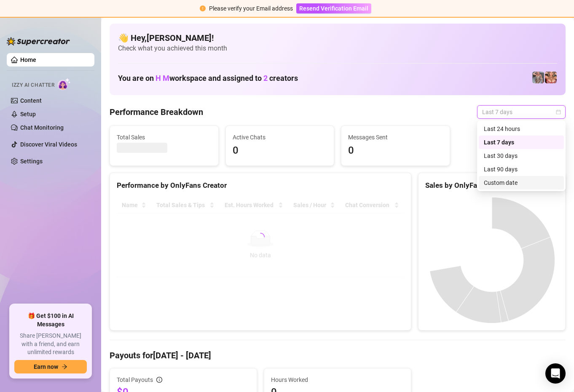 The width and height of the screenshot is (574, 392). What do you see at coordinates (50, 320) in the screenshot?
I see `span: 🎁 Get $100 in AI Messages` at bounding box center [50, 320].